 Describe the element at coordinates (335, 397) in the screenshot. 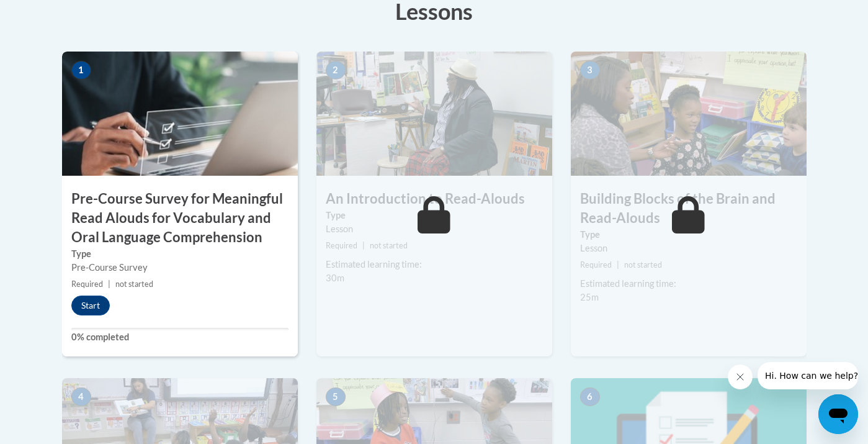

I see `span: 5` at that location.